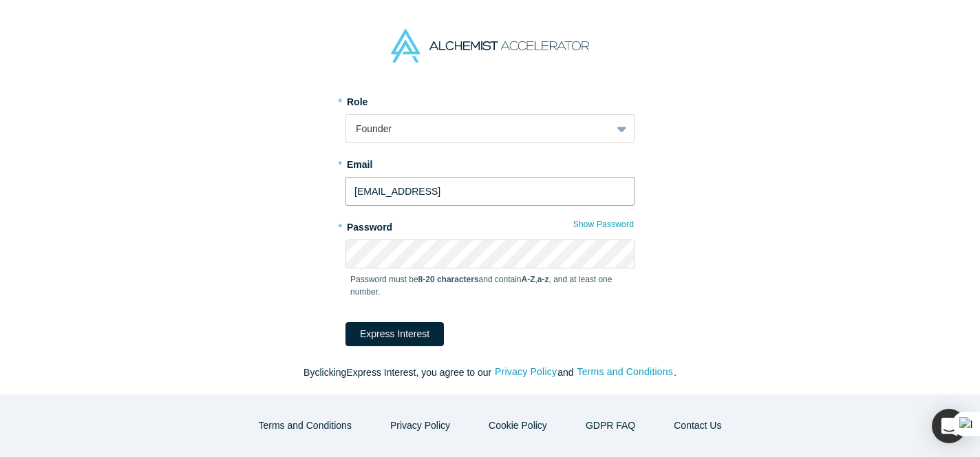 This screenshot has height=457, width=980. What do you see at coordinates (610, 425) in the screenshot?
I see `a: GDPR FAQ` at bounding box center [610, 425].